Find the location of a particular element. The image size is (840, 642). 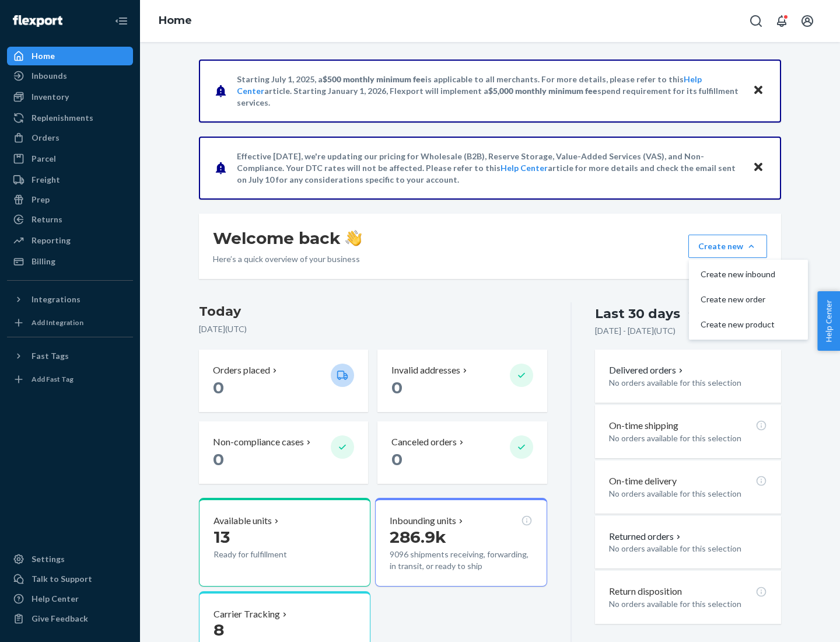

a: Inventory is located at coordinates (70, 97).